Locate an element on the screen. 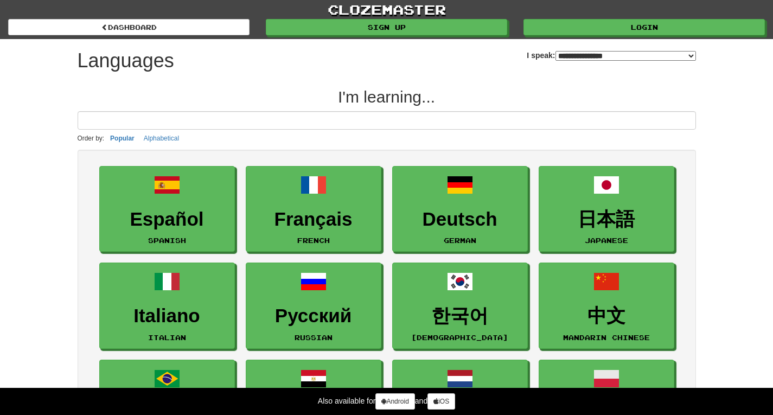  a: Sign up is located at coordinates (386, 27).